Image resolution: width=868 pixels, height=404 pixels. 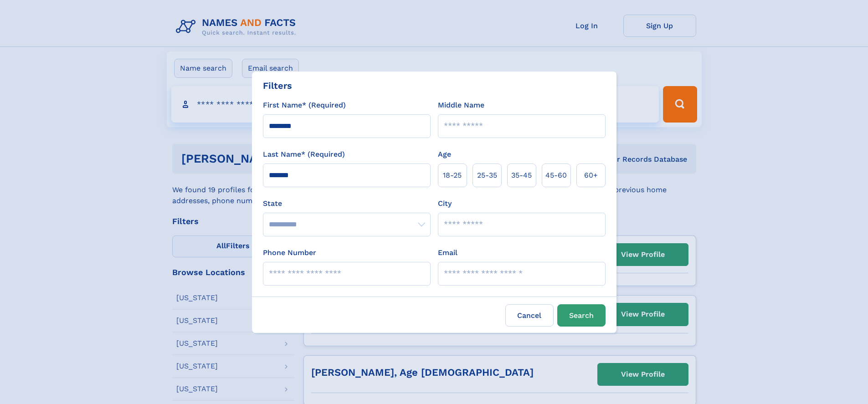 What do you see at coordinates (461, 105) in the screenshot?
I see `label: Middle Name` at bounding box center [461, 105].